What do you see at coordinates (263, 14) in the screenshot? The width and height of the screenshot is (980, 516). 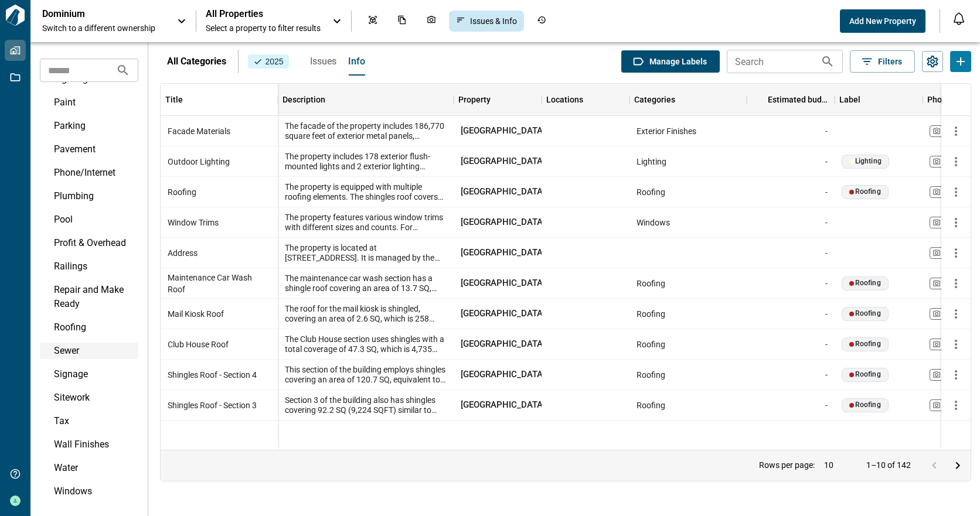 I see `span: All Properties` at bounding box center [263, 14].